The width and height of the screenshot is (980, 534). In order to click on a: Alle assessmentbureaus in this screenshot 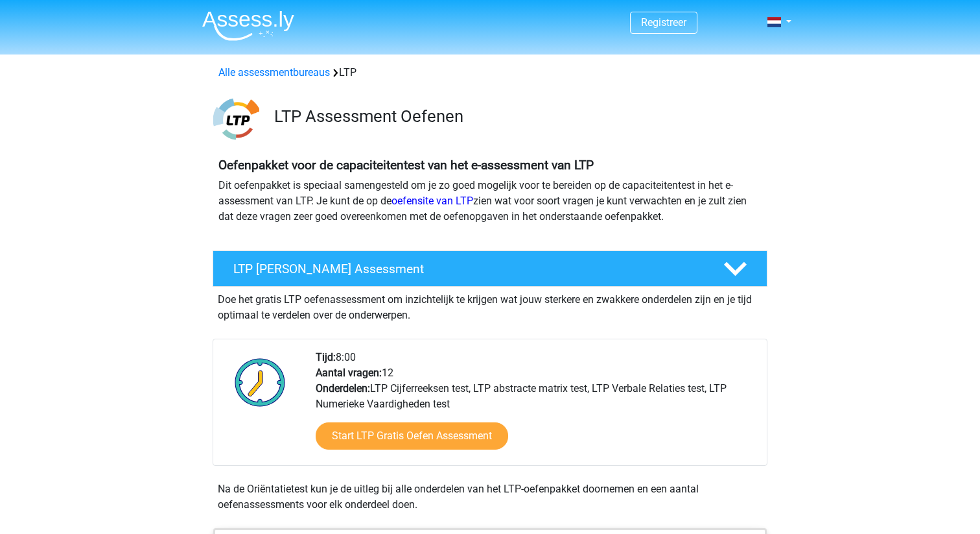, I will do `click(275, 72)`.